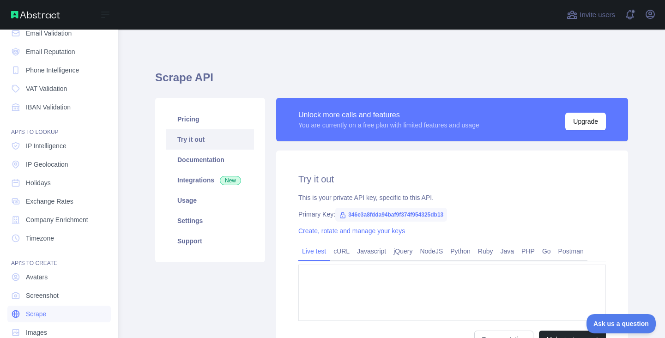 Image resolution: width=665 pixels, height=338 pixels. Describe the element at coordinates (486, 251) in the screenshot. I see `a: Ruby` at that location.